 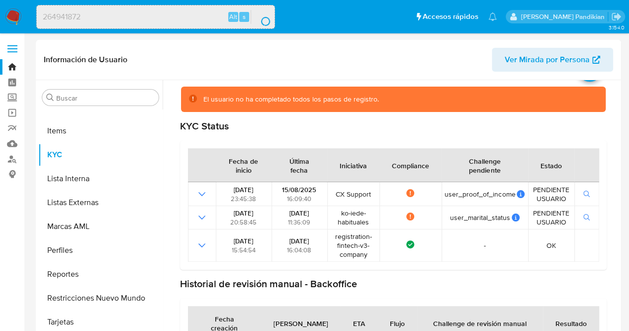 I want to click on button: Buscar, so click(x=50, y=98).